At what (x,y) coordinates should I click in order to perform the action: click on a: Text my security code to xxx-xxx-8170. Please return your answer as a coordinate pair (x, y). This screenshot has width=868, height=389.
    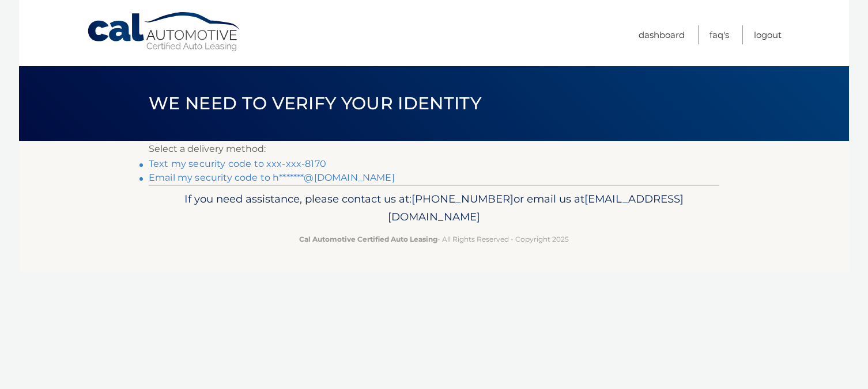
    Looking at the image, I should click on (238, 164).